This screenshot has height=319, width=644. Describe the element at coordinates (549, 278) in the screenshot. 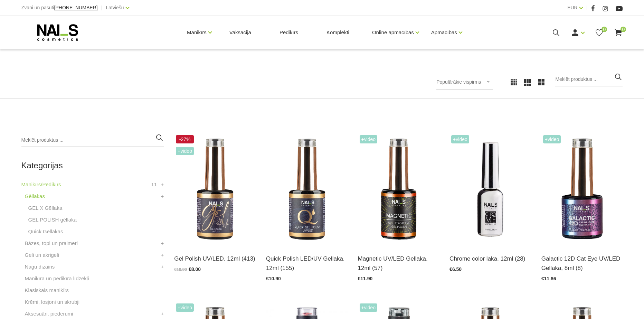

I see `span: €11.86` at that location.